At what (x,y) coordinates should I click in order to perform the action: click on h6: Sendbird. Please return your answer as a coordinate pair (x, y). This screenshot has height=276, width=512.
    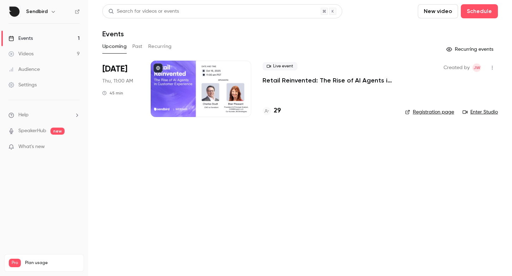
    Looking at the image, I should click on (37, 12).